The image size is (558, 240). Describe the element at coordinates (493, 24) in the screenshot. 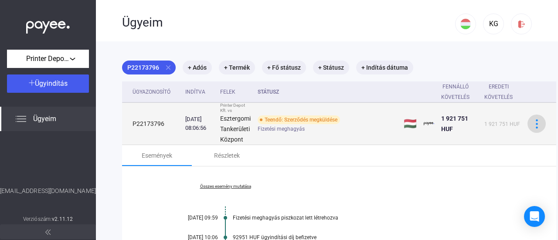

I see `button: KG` at that location.